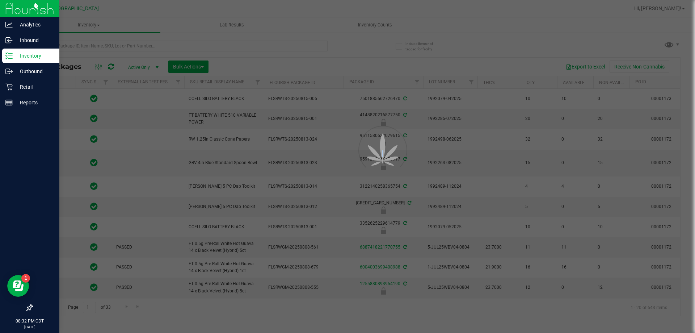 The image size is (695, 333). What do you see at coordinates (9, 71) in the screenshot?
I see `inline-svg: Outbound` at bounding box center [9, 71].